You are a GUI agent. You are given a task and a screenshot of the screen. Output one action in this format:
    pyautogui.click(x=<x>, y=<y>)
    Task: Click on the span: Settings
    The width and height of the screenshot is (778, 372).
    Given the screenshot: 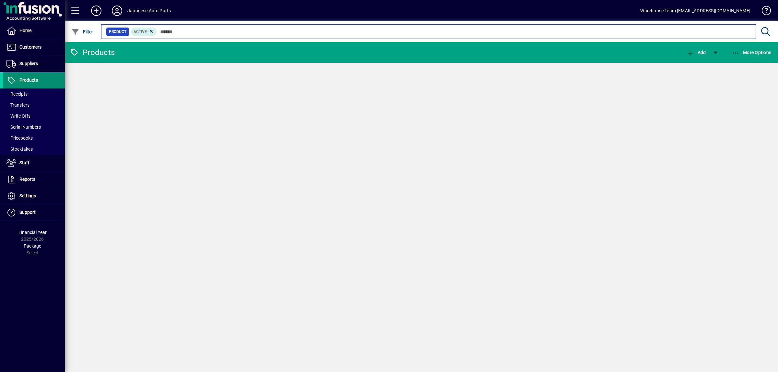 What is the action you would take?
    pyautogui.click(x=28, y=196)
    